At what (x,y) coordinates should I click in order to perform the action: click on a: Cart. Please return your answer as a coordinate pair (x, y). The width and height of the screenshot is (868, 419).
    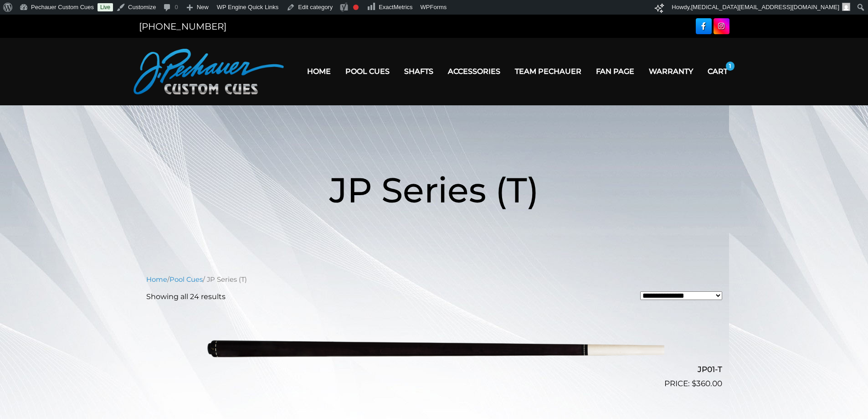
    Looking at the image, I should click on (718, 71).